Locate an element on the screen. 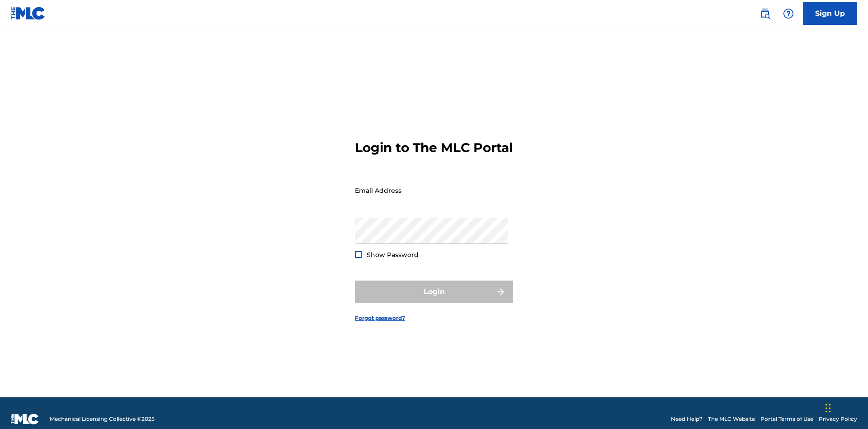 This screenshot has height=429, width=868. img: logo is located at coordinates (25, 419).